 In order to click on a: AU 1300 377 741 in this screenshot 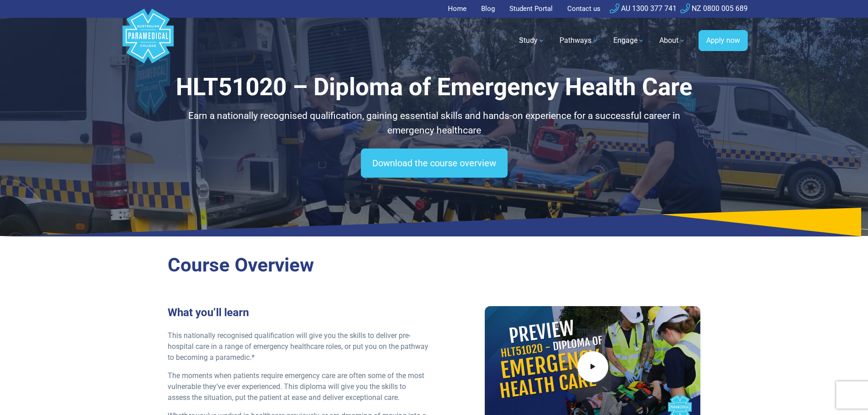, I will do `click(643, 8)`.